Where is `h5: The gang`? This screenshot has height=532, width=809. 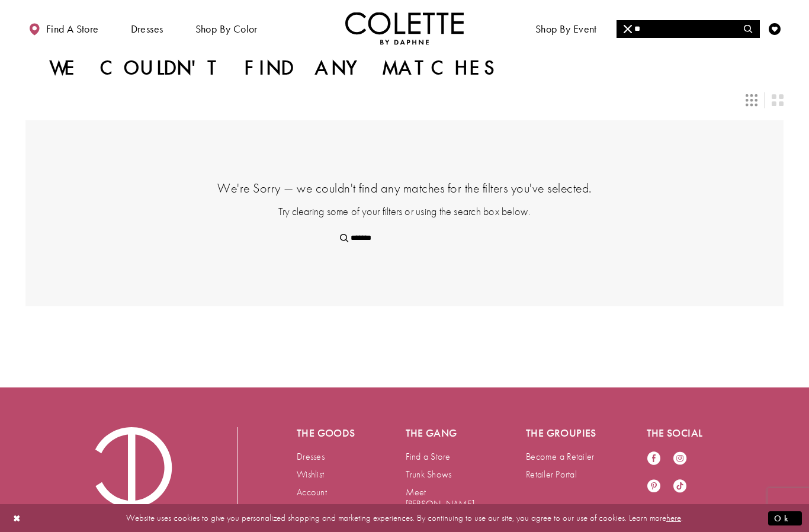
h5: The gang is located at coordinates (442, 433).